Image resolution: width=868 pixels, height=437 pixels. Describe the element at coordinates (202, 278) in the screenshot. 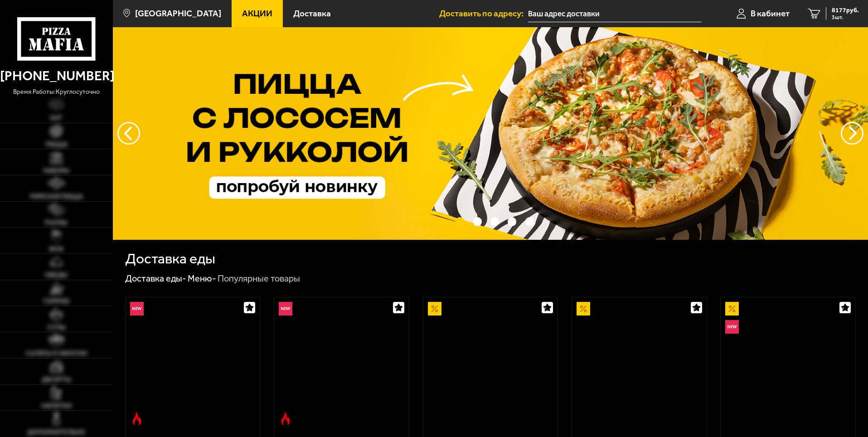

I see `a: Меню-` at that location.